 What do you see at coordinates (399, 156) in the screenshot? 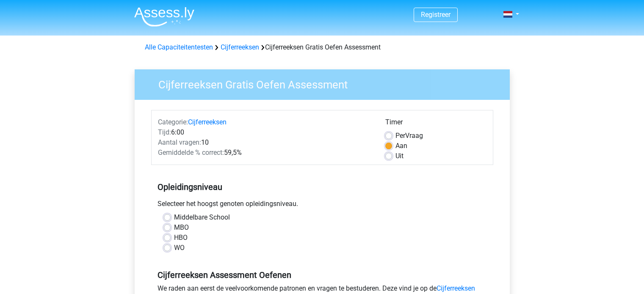
I see `label: Uit` at bounding box center [399, 156].